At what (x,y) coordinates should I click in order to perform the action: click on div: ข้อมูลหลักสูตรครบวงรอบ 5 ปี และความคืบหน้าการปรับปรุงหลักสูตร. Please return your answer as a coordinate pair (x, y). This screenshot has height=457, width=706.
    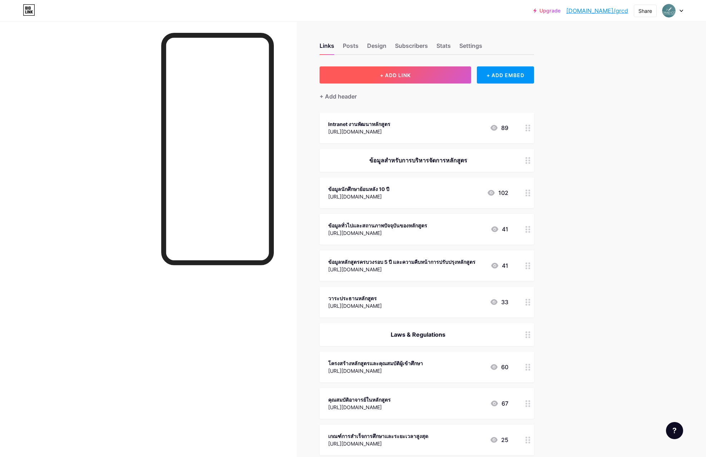
    Looking at the image, I should click on (402, 262).